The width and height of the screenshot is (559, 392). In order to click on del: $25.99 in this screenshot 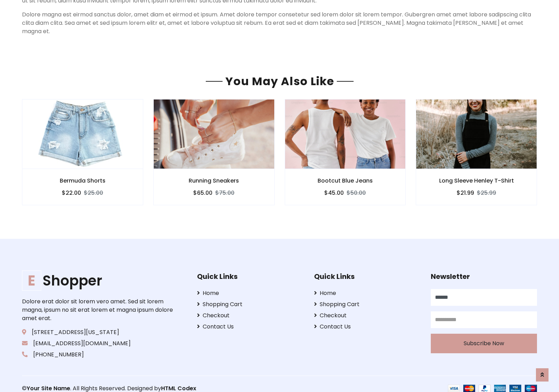, I will do `click(486, 193)`.